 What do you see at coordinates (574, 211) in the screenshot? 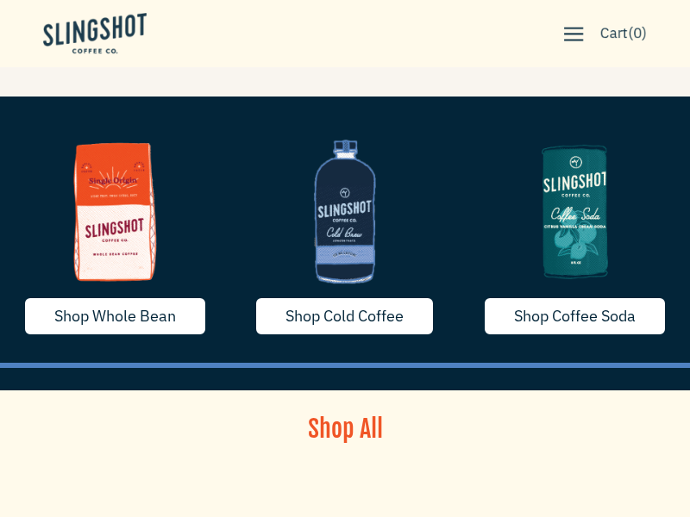
I see `img: image-5-1635790255718_1200x.png` at bounding box center [574, 211].